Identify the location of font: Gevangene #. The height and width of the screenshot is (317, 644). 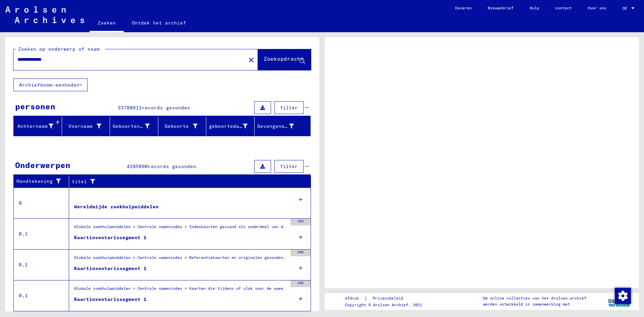
(274, 126).